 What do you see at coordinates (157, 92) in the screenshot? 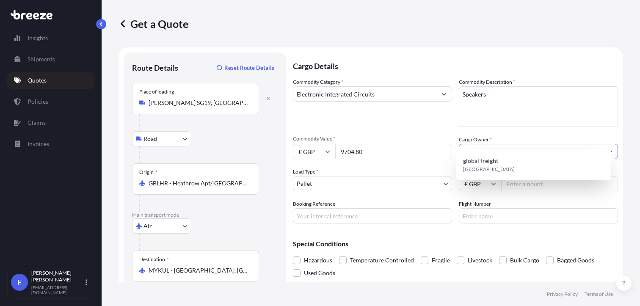
I see `div: Place of loading` at bounding box center [157, 92].